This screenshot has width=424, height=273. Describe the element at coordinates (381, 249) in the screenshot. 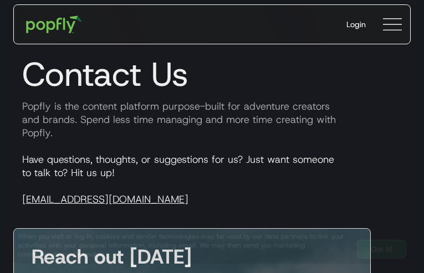

I see `a: Got It!` at that location.